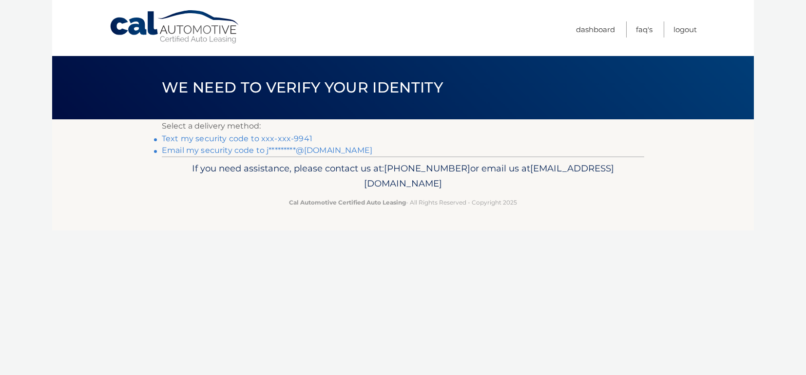 The height and width of the screenshot is (375, 806). What do you see at coordinates (685, 29) in the screenshot?
I see `a: Logout` at bounding box center [685, 29].